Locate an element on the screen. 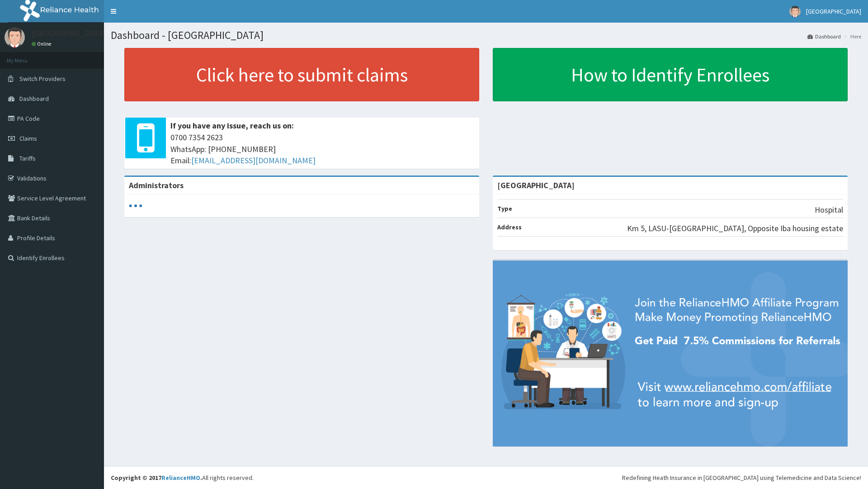 The height and width of the screenshot is (489, 868). strong: Copyright © 2017 . is located at coordinates (156, 478).